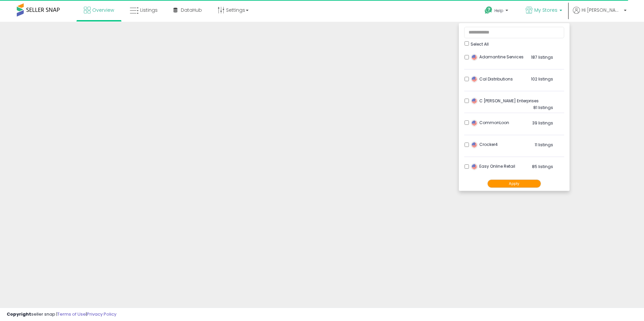 The height and width of the screenshot is (321, 644). What do you see at coordinates (542, 57) in the screenshot?
I see `span: 187 listings` at bounding box center [542, 57].